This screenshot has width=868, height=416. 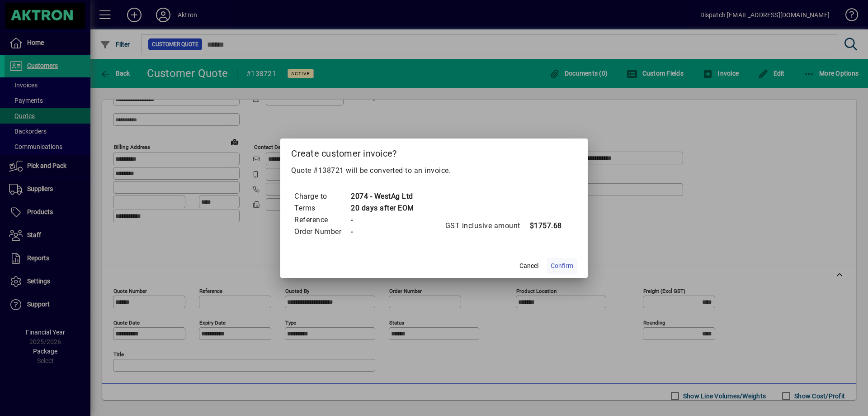 I want to click on td: $1757.68, so click(x=547, y=226).